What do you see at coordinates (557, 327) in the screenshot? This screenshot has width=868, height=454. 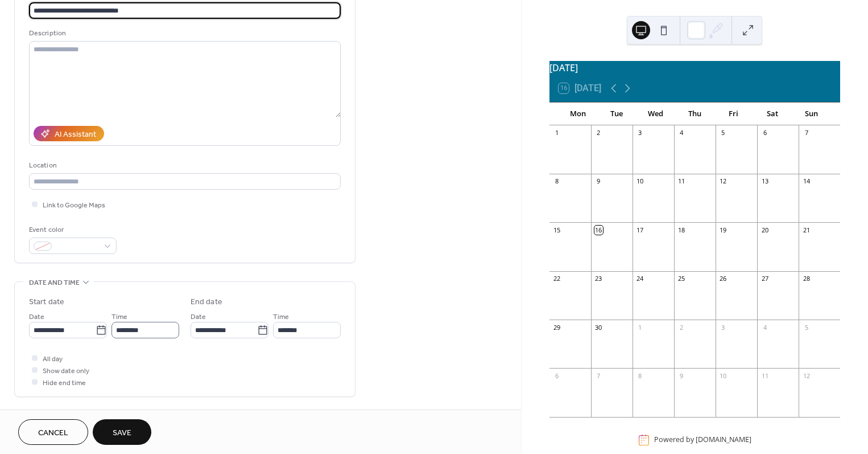 I see `div: 29` at bounding box center [557, 327].